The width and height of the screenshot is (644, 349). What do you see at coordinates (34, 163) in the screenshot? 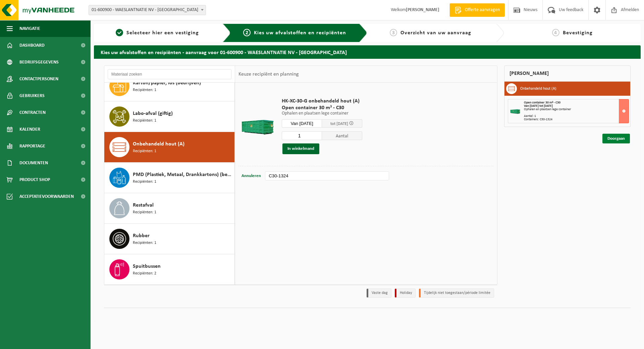
I see `span: Documenten` at bounding box center [34, 163].